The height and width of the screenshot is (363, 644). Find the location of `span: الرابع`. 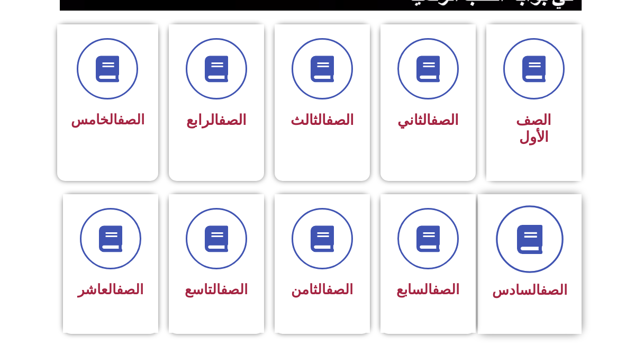

span: الرابع is located at coordinates (217, 120).